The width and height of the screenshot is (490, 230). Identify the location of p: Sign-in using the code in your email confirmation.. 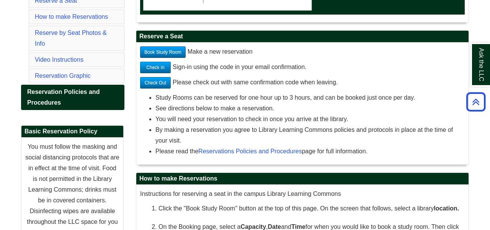
(302, 67).